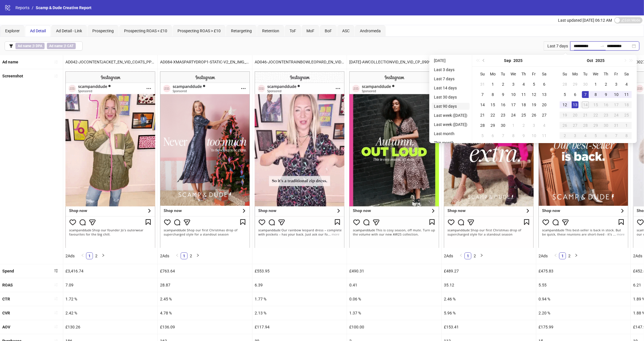 The width and height of the screenshot is (644, 341). I want to click on a: Reports, so click(22, 8).